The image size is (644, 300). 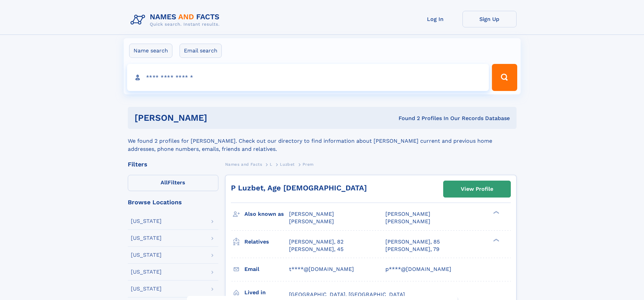 What do you see at coordinates (308, 77) in the screenshot?
I see `input: search input` at bounding box center [308, 77].